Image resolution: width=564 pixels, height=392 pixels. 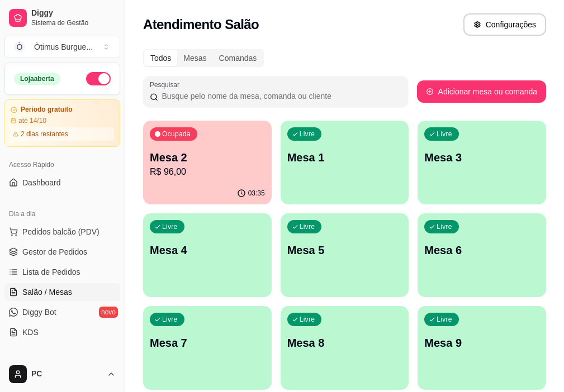 What do you see at coordinates (63, 47) in the screenshot?
I see `div: Òtimus Burgue ...` at bounding box center [63, 47].